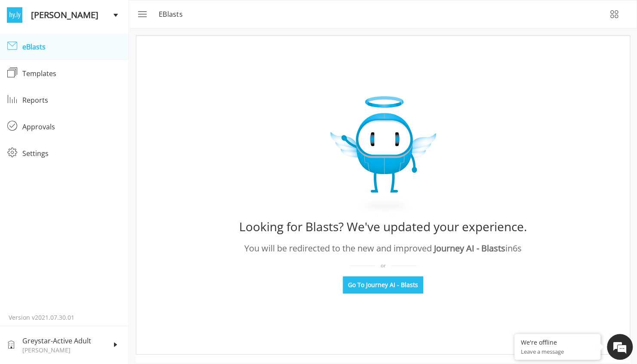 The image size is (637, 364). Describe the element at coordinates (383, 248) in the screenshot. I see `div: You will be redirected to the new and improved in 6 s` at that location.